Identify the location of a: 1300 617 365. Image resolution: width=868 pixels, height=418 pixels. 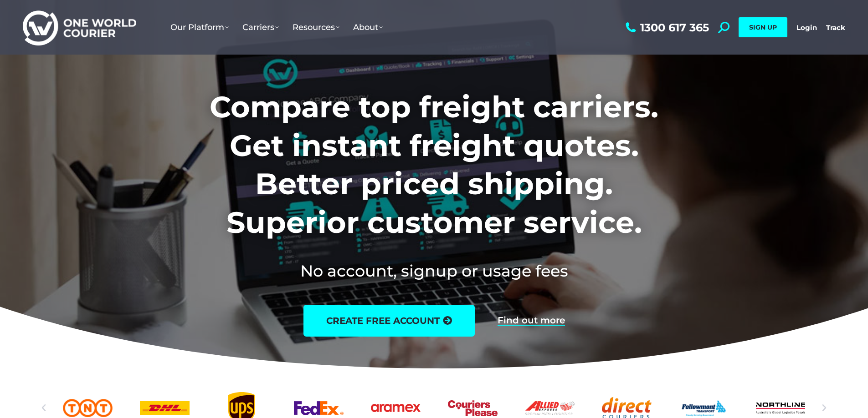
(666, 28).